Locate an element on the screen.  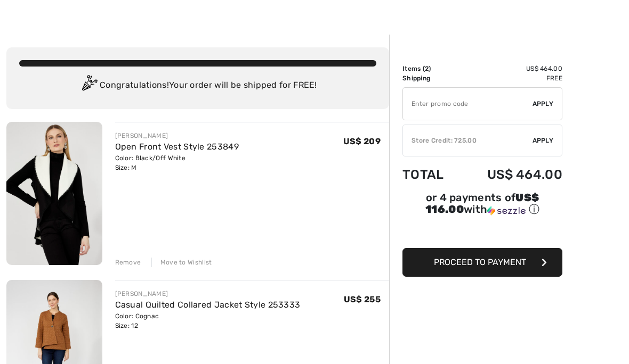
td: Items ( ) is located at coordinates (430, 69).